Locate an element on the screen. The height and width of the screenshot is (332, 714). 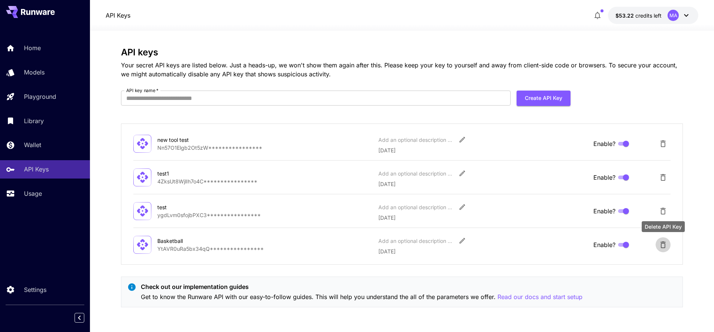
a: API Keys is located at coordinates (118, 15).